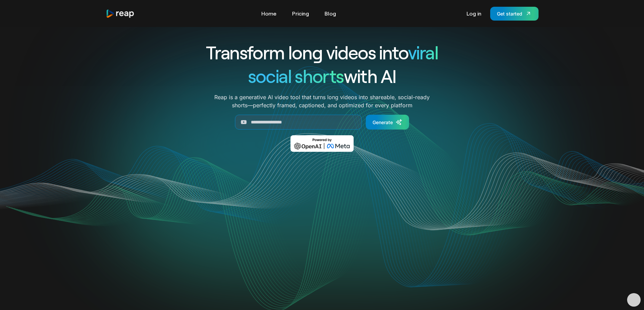  Describe the element at coordinates (423, 52) in the screenshot. I see `span: viral` at that location.